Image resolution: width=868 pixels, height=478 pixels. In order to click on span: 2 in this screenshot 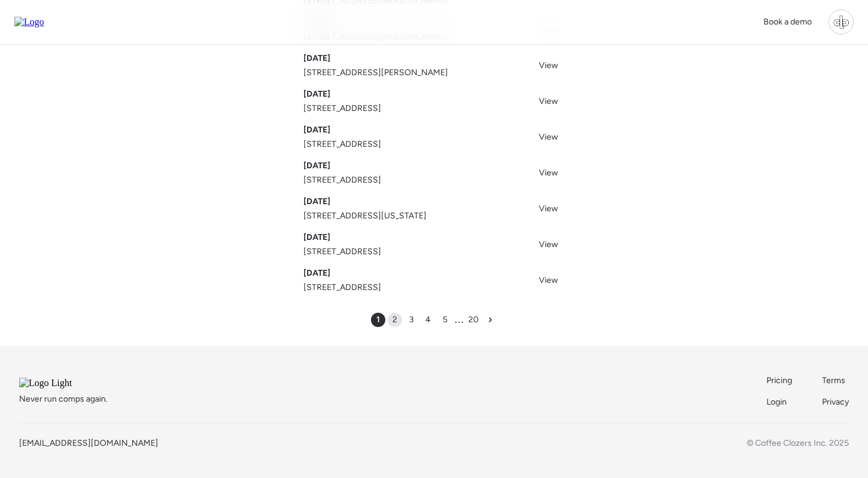, I will do `click(395, 320)`.